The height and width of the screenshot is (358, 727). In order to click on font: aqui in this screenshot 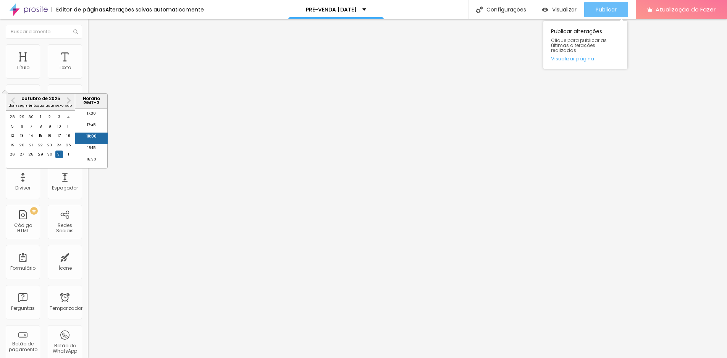, I will do `click(50, 105)`.